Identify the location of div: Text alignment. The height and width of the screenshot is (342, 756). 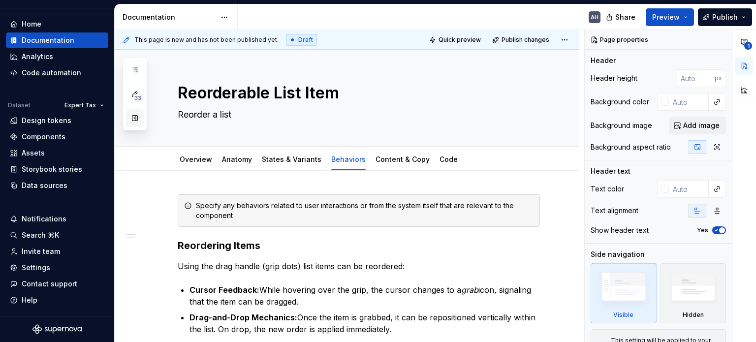
(614, 211).